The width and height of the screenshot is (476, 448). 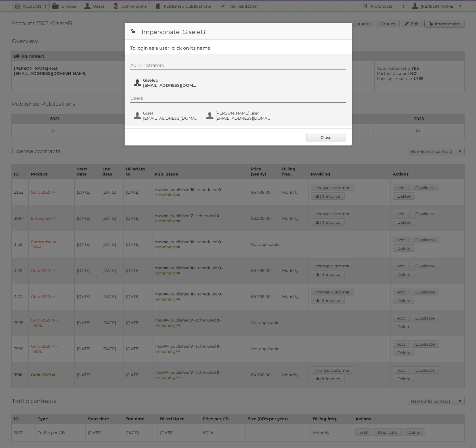 I want to click on h1: Impersonate 'GiseleB', so click(x=238, y=31).